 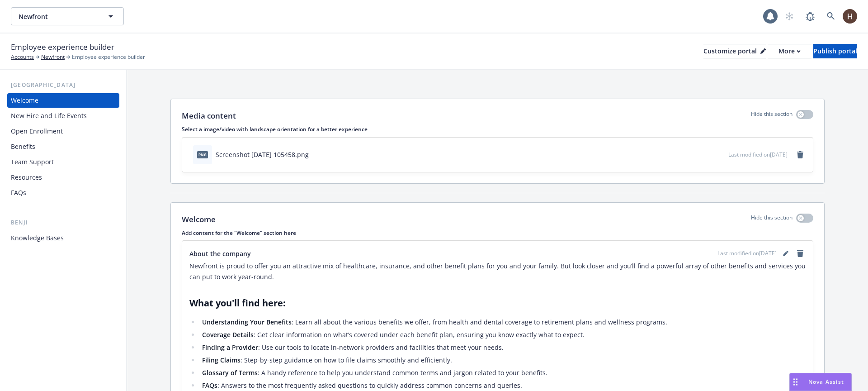 What do you see at coordinates (502, 322) in the screenshot?
I see `li: : Learn all about the various benefits we offer, from health and dental coverage to retirement pl...` at bounding box center [502, 322].